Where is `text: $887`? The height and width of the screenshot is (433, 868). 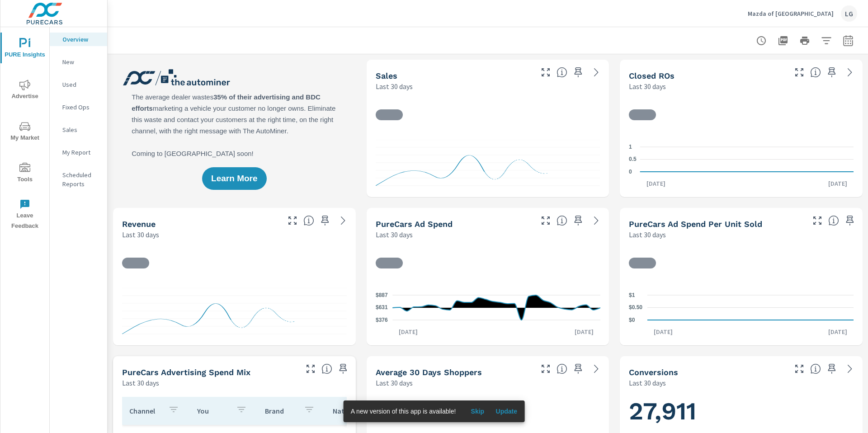 text: $887 is located at coordinates (382, 295).